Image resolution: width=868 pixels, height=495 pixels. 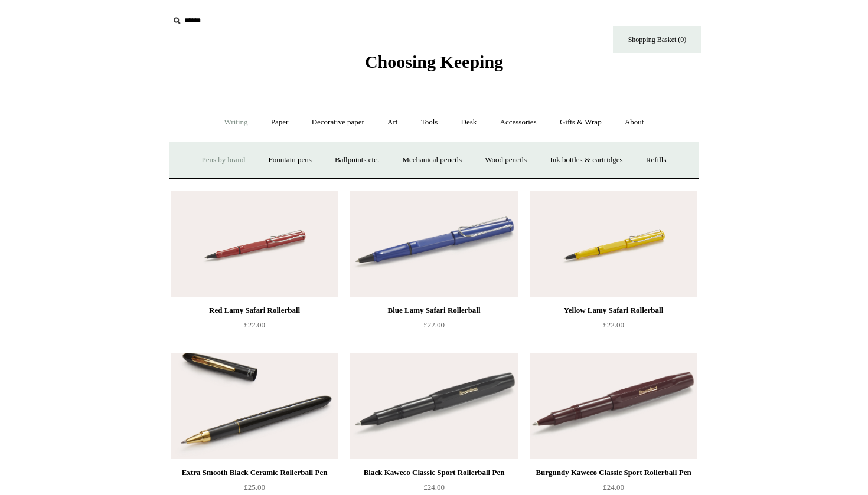 I want to click on a: Shopping Basket (0), so click(x=658, y=39).